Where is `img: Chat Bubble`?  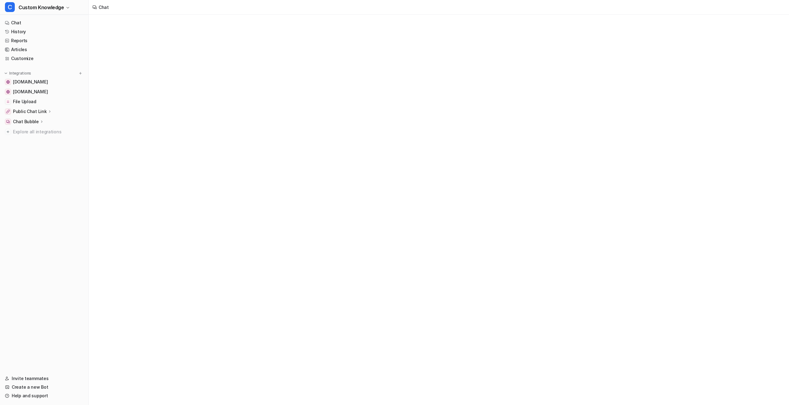
img: Chat Bubble is located at coordinates (8, 122).